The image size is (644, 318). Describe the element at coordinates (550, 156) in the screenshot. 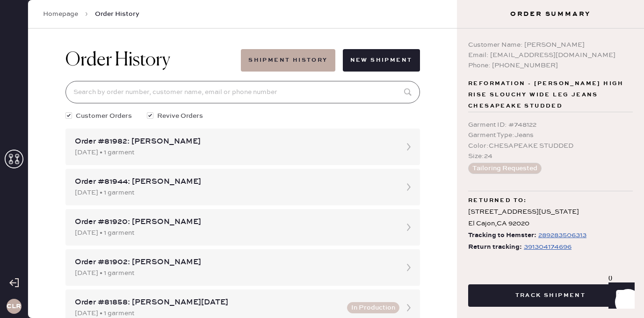

I see `div: Size : 24` at that location.